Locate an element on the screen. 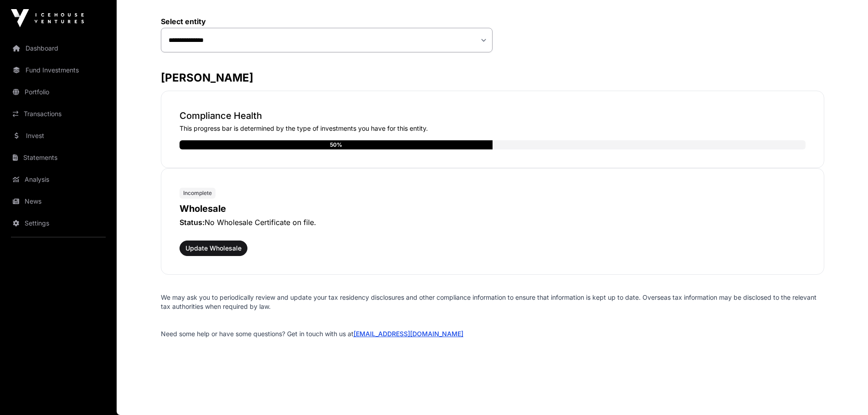 This screenshot has height=415, width=868. a: Update Wholesale is located at coordinates (213, 248).